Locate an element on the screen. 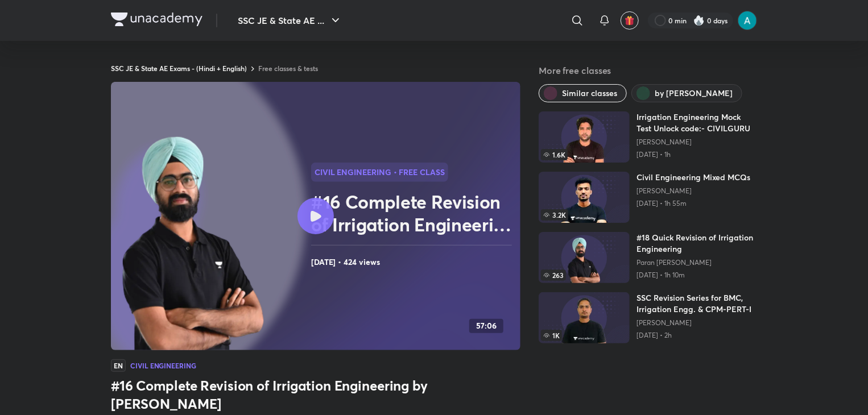  a: SSC JE & State AE Exams - (Hindi + English) is located at coordinates (179, 69).